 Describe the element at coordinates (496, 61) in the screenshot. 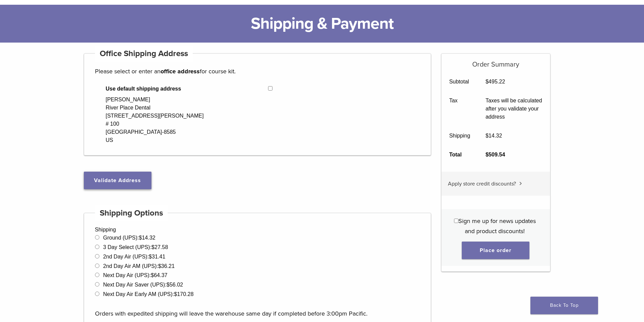

I see `h5: Order Summary` at that location.